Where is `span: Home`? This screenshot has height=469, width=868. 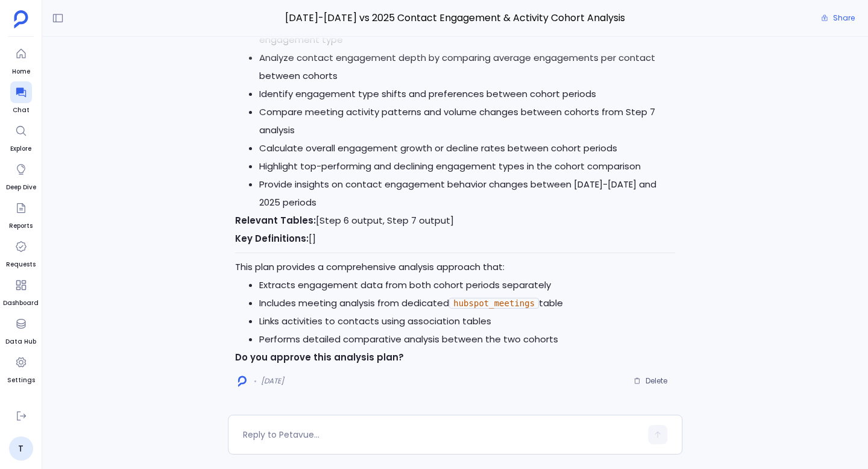 span: Home is located at coordinates (21, 72).